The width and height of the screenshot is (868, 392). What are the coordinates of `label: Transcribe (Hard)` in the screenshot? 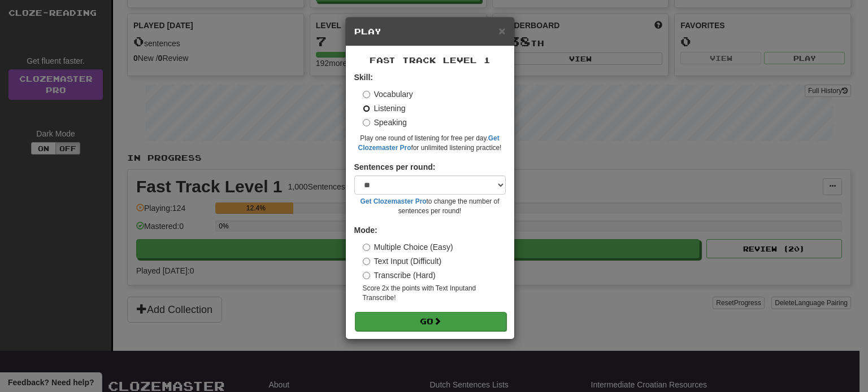 It's located at (399, 275).